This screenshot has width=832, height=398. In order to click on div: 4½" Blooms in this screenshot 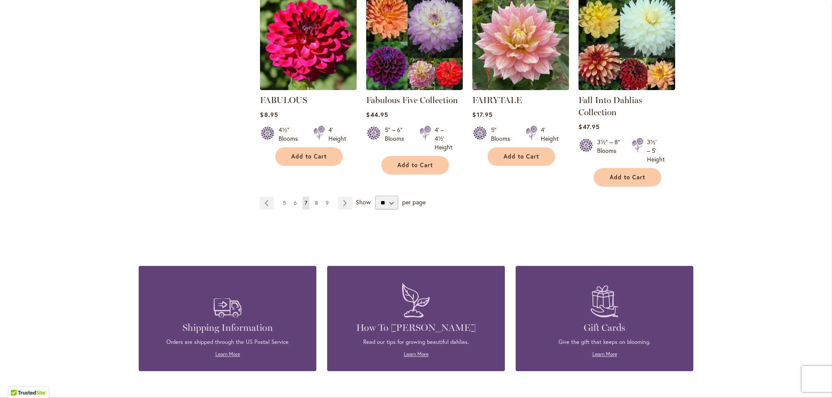, I will do `click(291, 134)`.